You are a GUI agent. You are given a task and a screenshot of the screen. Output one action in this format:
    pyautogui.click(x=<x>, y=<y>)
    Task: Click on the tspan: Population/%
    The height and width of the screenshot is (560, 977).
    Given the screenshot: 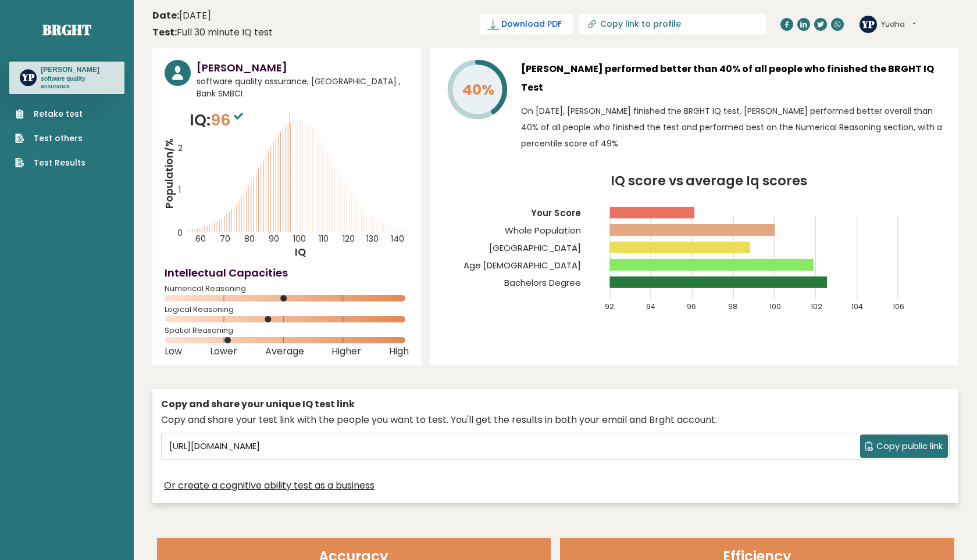 What is the action you would take?
    pyautogui.click(x=169, y=173)
    